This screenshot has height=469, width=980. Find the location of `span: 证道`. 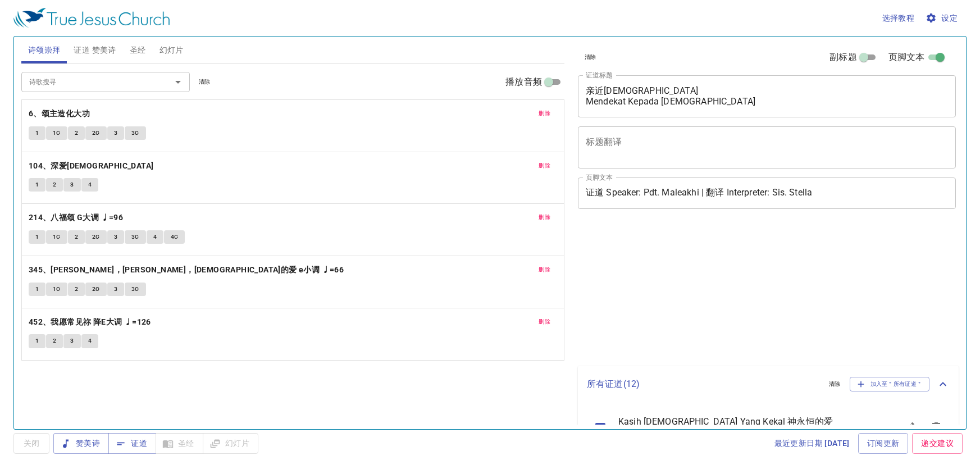

span: 证道 is located at coordinates (132, 443).